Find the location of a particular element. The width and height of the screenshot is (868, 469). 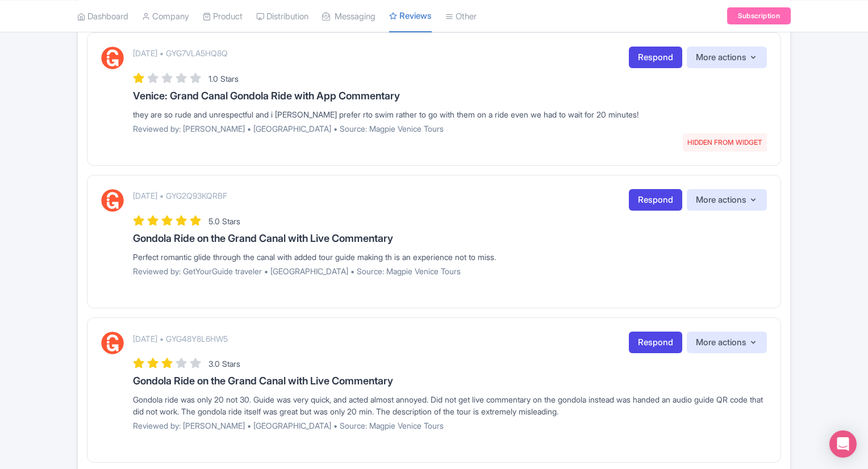

a: Other is located at coordinates (460, 16).